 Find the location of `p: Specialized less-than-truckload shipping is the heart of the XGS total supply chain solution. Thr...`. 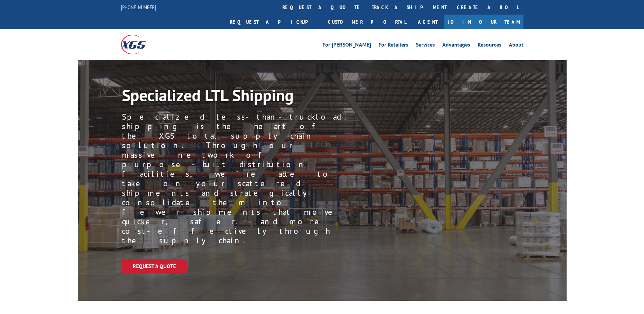

p: Specialized less-than-truckload shipping is the heart of the XGS total supply chain solution. Thr... is located at coordinates (234, 179).